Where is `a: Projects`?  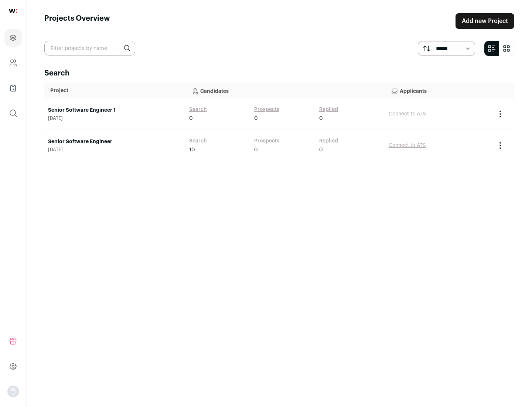
a: Projects is located at coordinates (13, 38).